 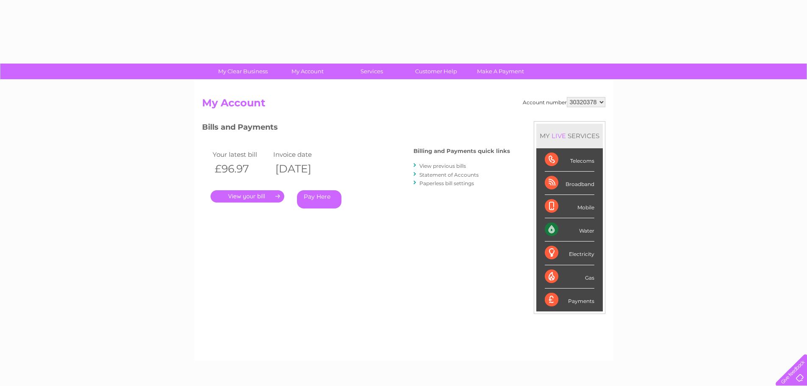 I want to click on div: Payments, so click(x=570, y=300).